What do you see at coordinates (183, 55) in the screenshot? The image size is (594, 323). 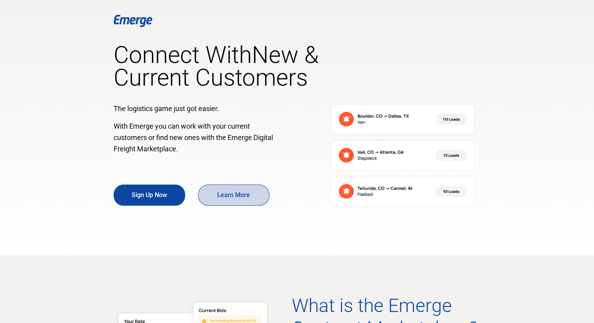 I see `sub: Connect With` at bounding box center [183, 55].